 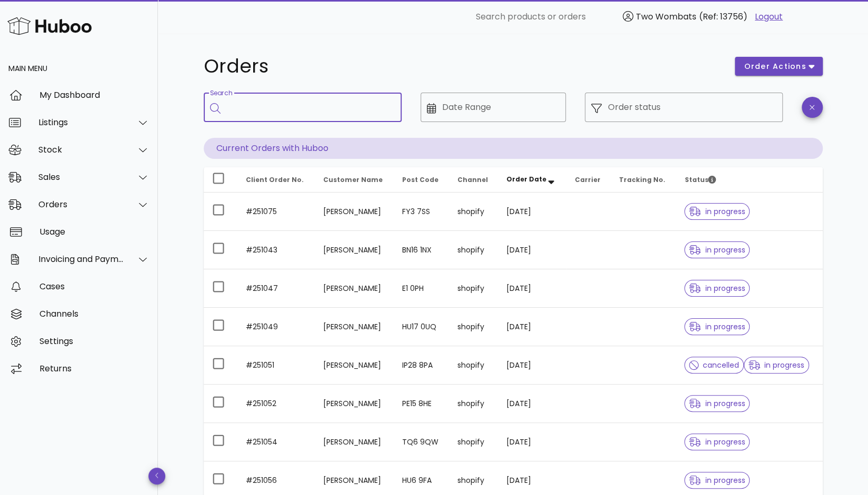 What do you see at coordinates (421, 442) in the screenshot?
I see `td: TQ6 9QW` at bounding box center [421, 442].